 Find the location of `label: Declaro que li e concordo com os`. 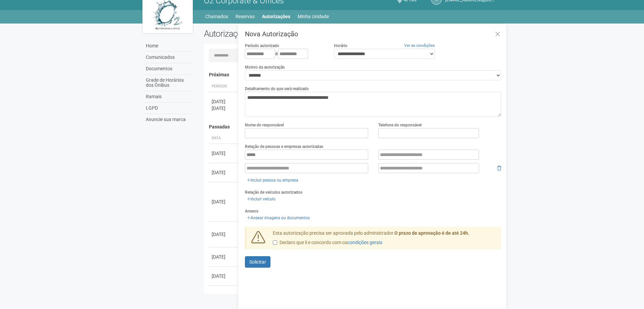

label: Declaro que li e concordo com os is located at coordinates (328, 243).